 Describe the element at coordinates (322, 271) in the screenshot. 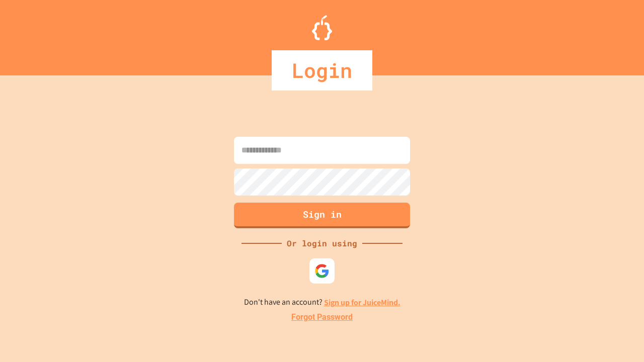

I see `img: google-icon.svg` at that location.